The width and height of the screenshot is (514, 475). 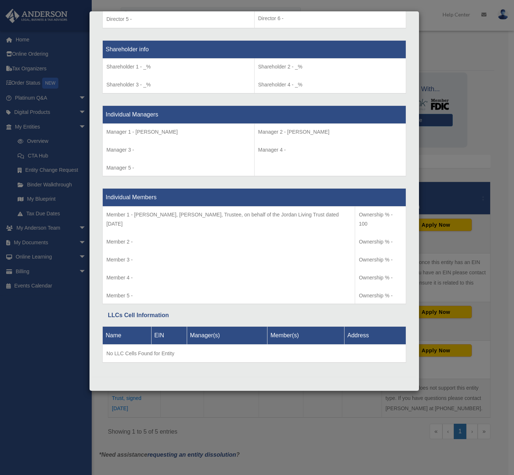 I want to click on th: Shareholder info, so click(x=254, y=49).